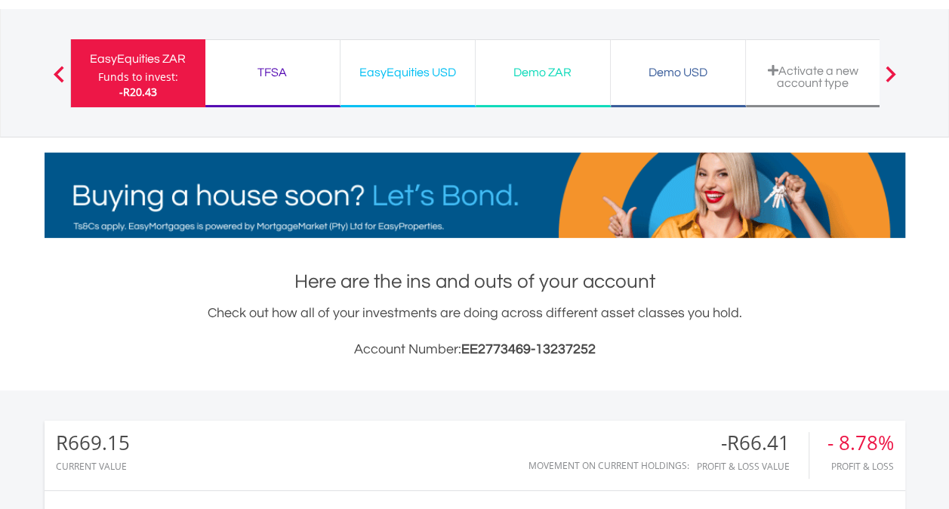 This screenshot has width=949, height=509. What do you see at coordinates (475, 349) in the screenshot?
I see `h3: Account Number:` at bounding box center [475, 349].